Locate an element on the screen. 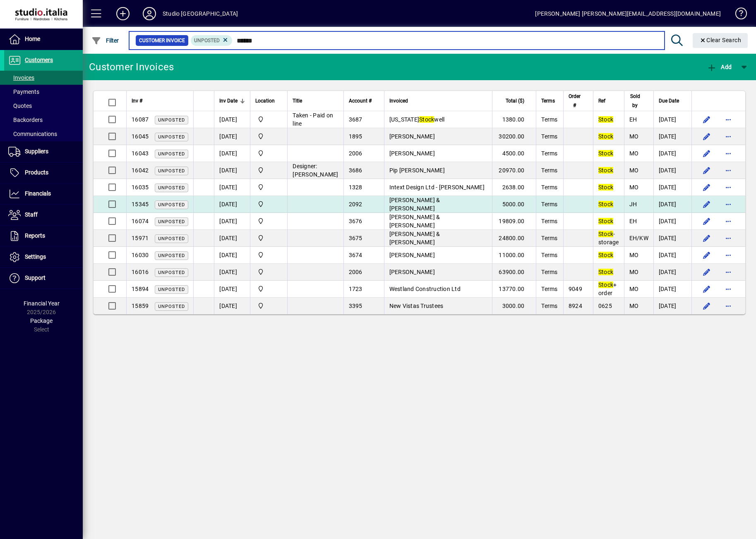 The height and width of the screenshot is (539, 756). span: Payments is located at coordinates (24, 92).